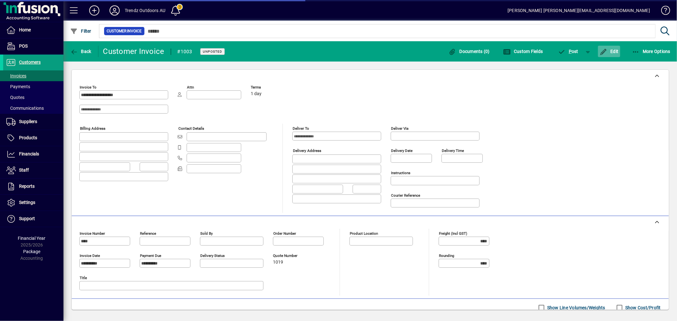 The height and width of the screenshot is (321, 677). Describe the element at coordinates (33, 203) in the screenshot. I see `a: Settings` at that location.